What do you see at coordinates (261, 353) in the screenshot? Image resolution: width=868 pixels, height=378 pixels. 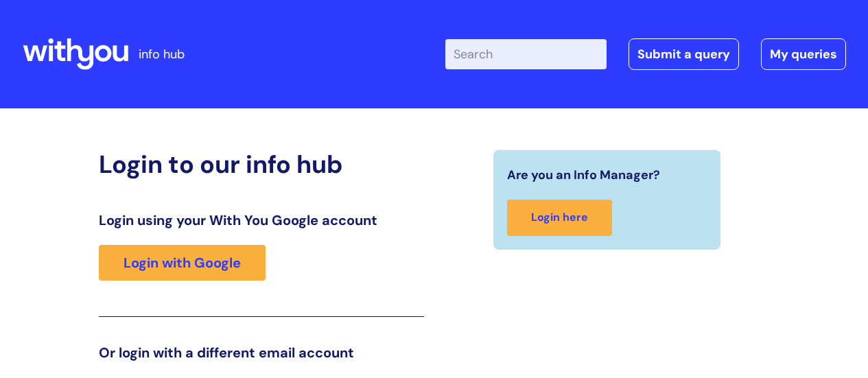 I see `h3: Or login with a different email account` at bounding box center [261, 353].